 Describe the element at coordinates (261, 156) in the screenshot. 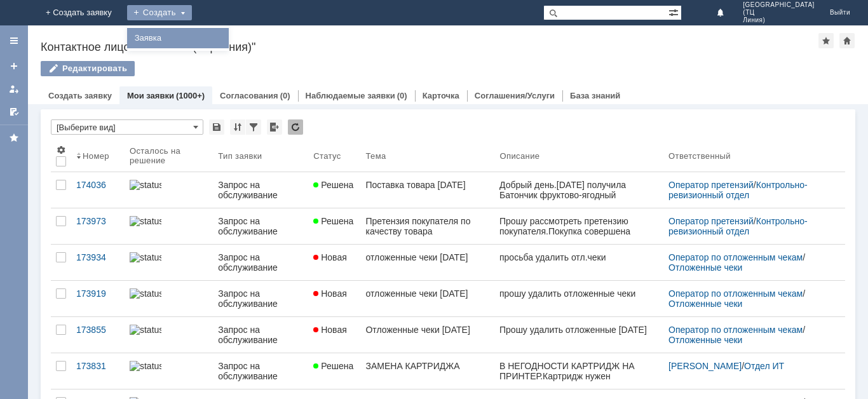

I see `th: Тип заявки` at that location.